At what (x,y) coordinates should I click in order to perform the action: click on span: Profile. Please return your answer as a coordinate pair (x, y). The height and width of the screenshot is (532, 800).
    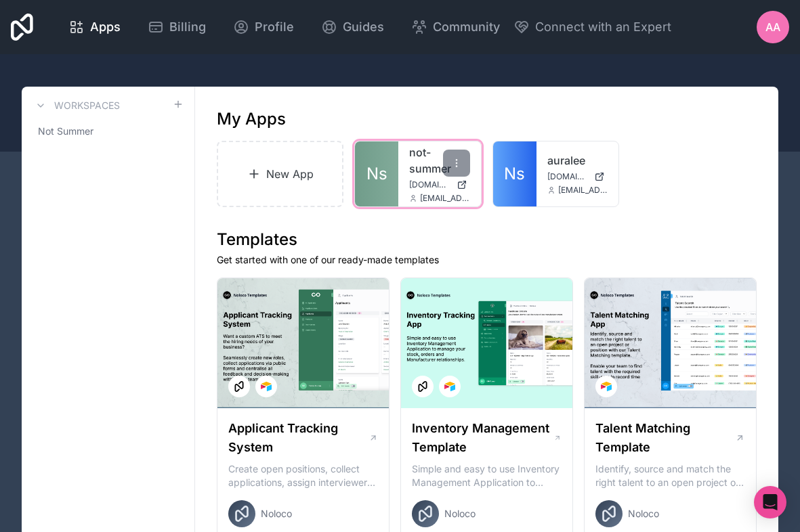
    Looking at the image, I should click on (274, 27).